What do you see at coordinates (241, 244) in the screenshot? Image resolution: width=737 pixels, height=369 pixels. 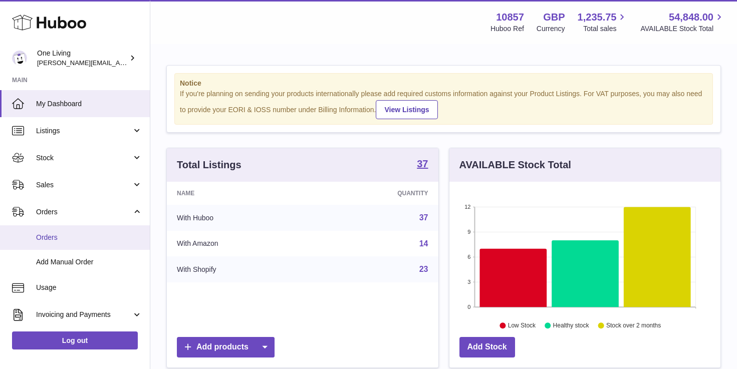 I see `td: With Amazon` at bounding box center [241, 244].